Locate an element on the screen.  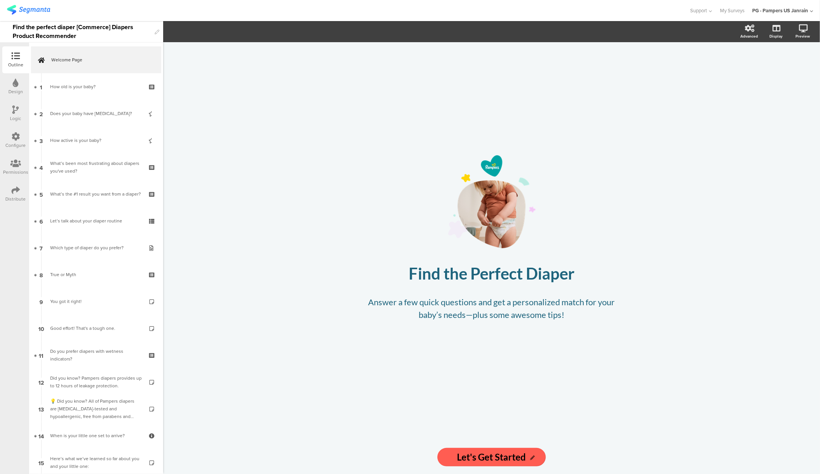
a: Welcome Page is located at coordinates (96, 60).